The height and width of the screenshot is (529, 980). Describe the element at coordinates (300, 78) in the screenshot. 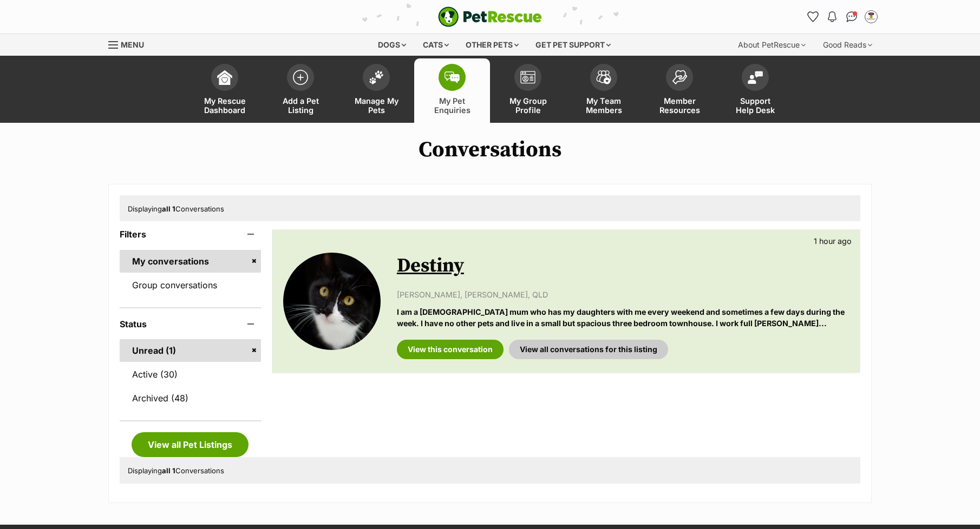

I see `img: add-pet-listing-icon-0afa8454b4691262ce3f59096e99ab1cd57d4a30225e0717b998d2c9b9846f56.svg` at that location.